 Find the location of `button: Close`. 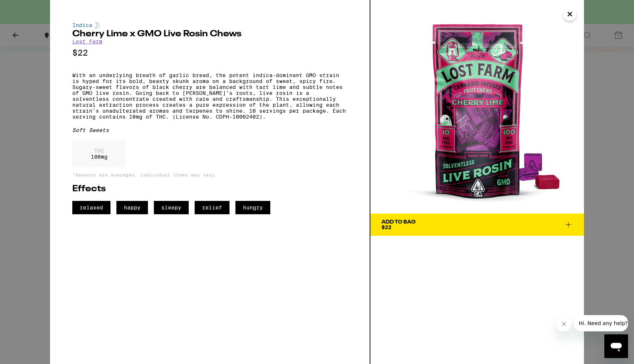

button: Close is located at coordinates (570, 14).